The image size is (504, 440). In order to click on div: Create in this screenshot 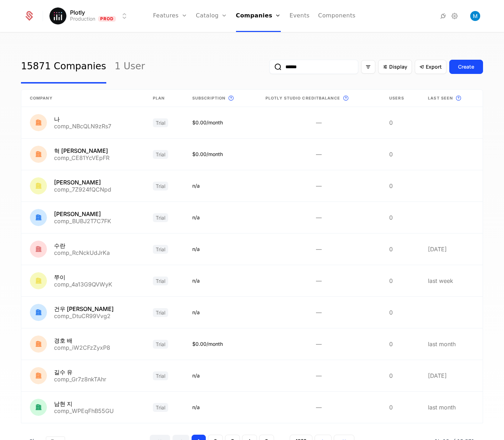, I will do `click(466, 67)`.